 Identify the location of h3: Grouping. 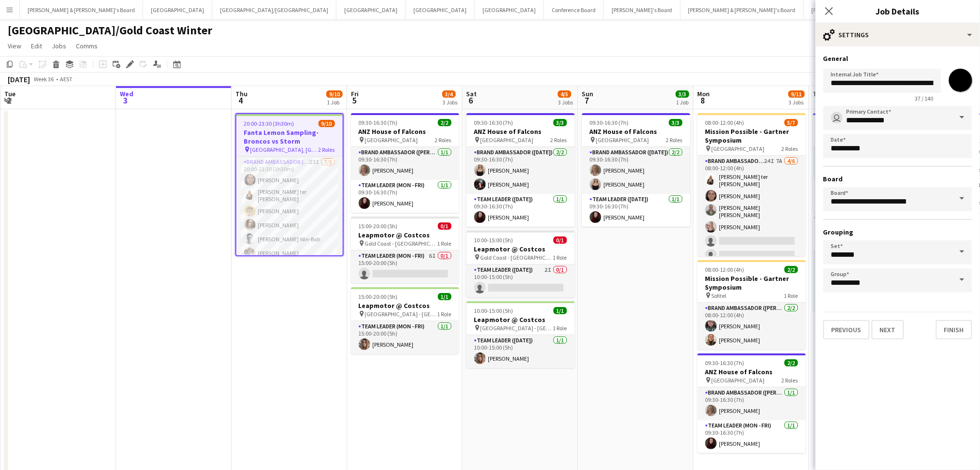
(898, 232).